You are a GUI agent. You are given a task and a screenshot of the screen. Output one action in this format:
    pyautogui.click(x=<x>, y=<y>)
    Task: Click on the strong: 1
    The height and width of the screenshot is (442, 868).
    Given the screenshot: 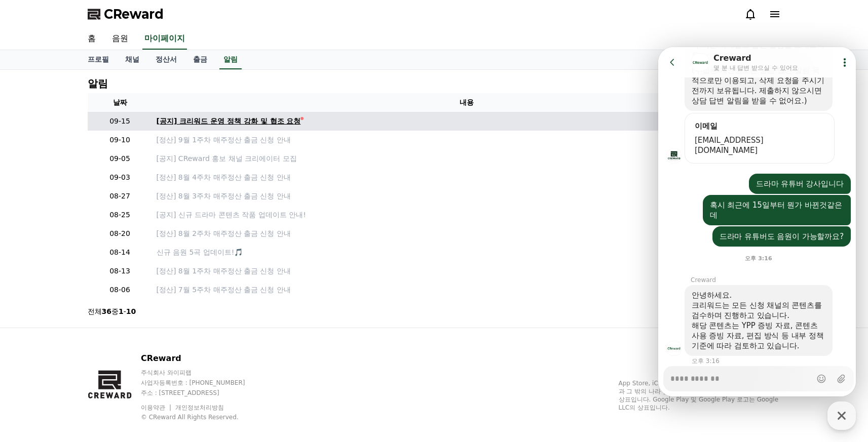 What is the action you would take?
    pyautogui.click(x=121, y=312)
    